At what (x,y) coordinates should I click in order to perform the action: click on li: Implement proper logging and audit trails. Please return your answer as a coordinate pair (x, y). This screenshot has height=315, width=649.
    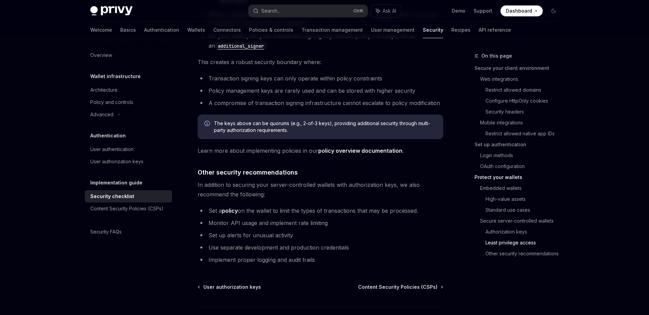
    Looking at the image, I should click on (320, 260).